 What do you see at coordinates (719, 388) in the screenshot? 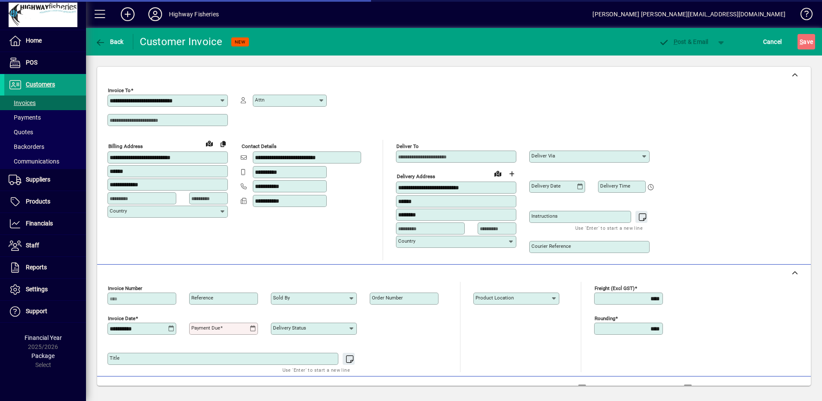
I see `label: Show Cost/Profit` at bounding box center [719, 388].